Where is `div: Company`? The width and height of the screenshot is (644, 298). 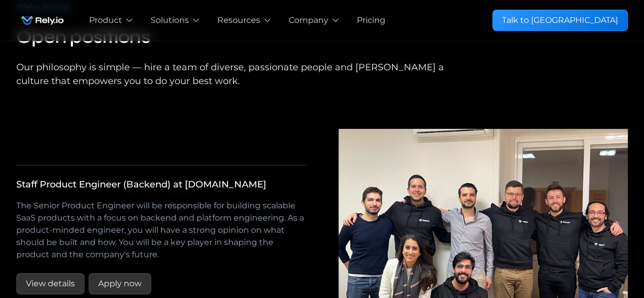
div: Company is located at coordinates (309, 20).